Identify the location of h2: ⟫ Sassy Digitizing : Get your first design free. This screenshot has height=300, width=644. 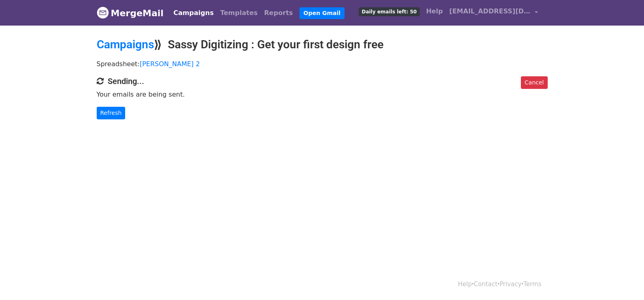
(322, 45).